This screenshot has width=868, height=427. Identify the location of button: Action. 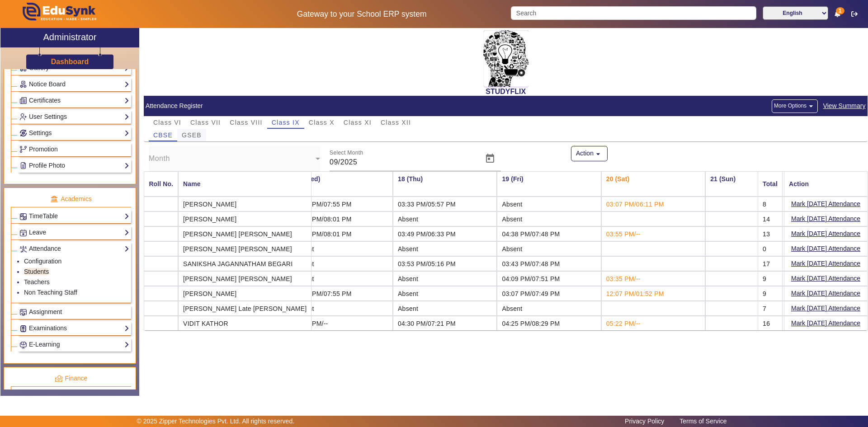
(589, 154).